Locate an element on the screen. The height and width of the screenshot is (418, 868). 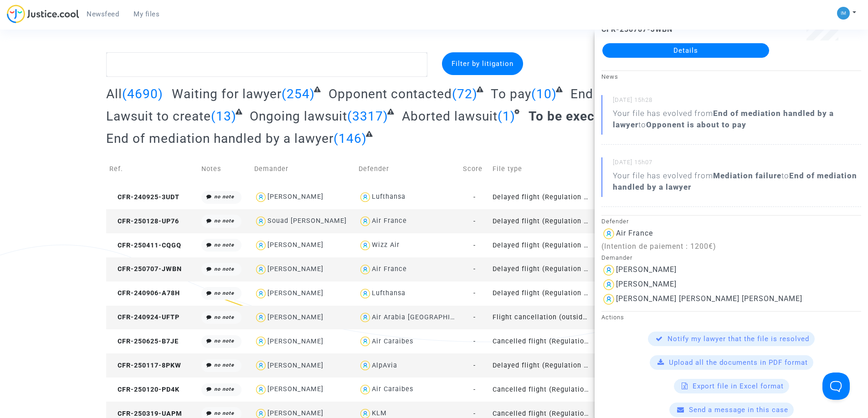
span: Newsfeed is located at coordinates (103, 14).